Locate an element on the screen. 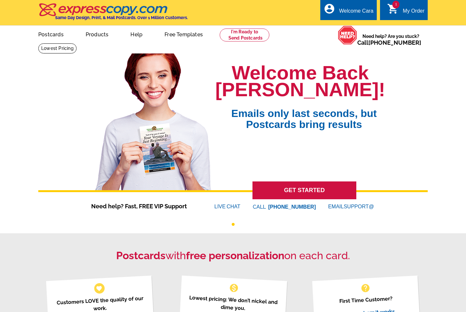 The image size is (466, 312). h2: with on each card. is located at coordinates (233, 256).